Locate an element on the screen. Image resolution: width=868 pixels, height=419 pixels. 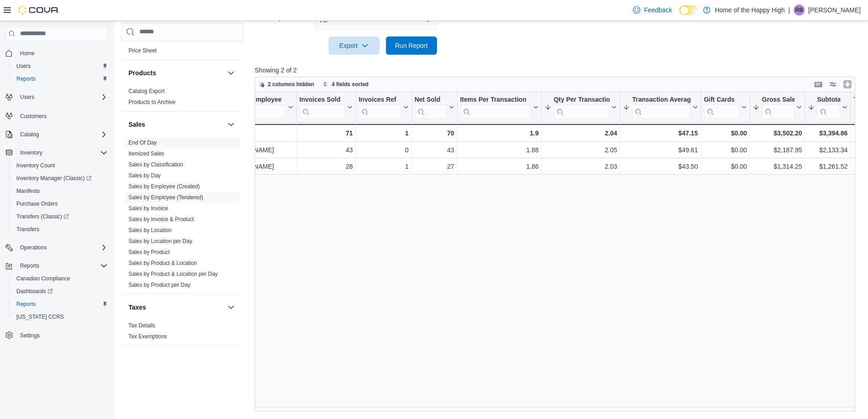
a: Customers is located at coordinates (33, 116).